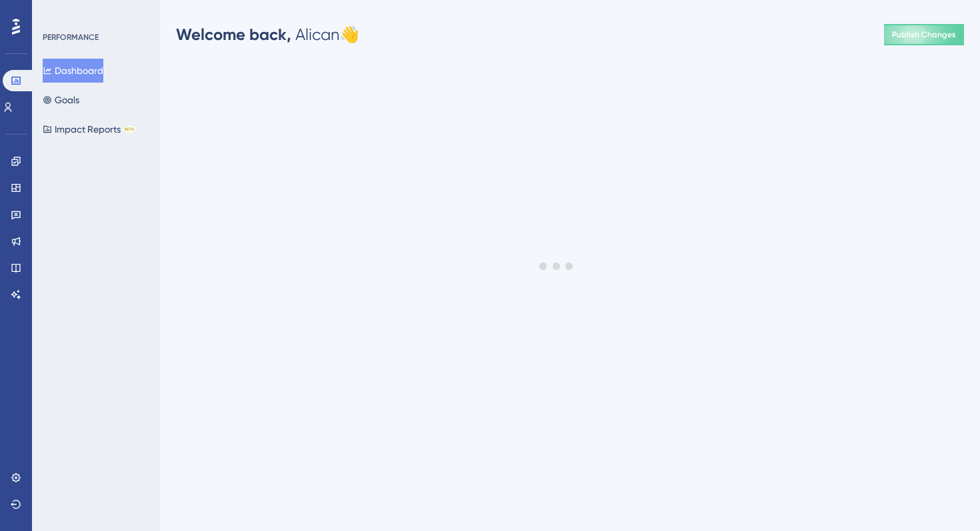  Describe the element at coordinates (129, 129) in the screenshot. I see `div: BETA` at that location.